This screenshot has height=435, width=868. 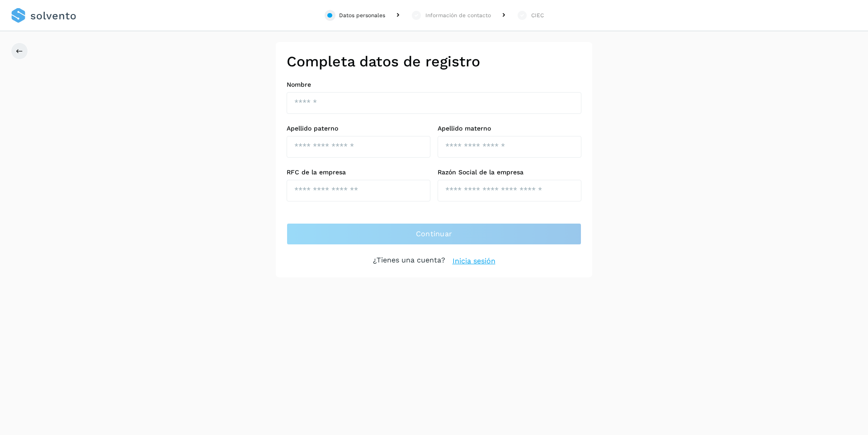 I want to click on label: Apellido materno, so click(x=510, y=128).